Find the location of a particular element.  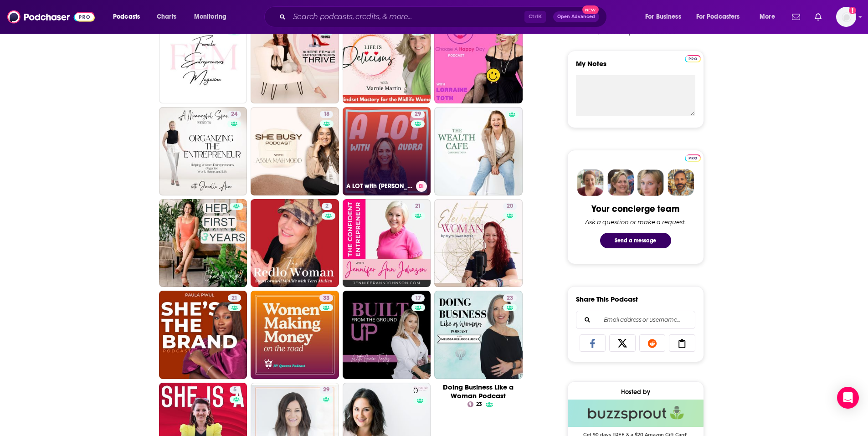

a: Share on Reddit is located at coordinates (652, 343).